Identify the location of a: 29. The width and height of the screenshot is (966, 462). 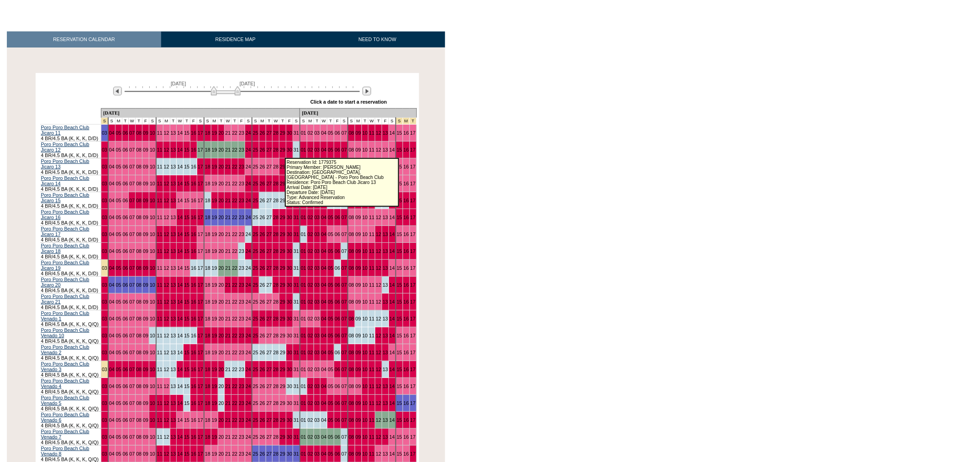
(283, 133).